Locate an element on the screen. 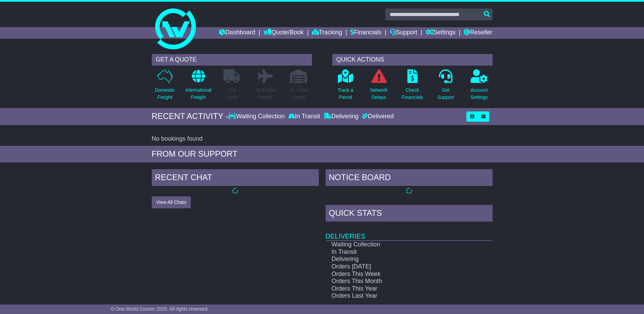 This screenshot has width=644, height=314. td: Orders This Year is located at coordinates (397, 289).